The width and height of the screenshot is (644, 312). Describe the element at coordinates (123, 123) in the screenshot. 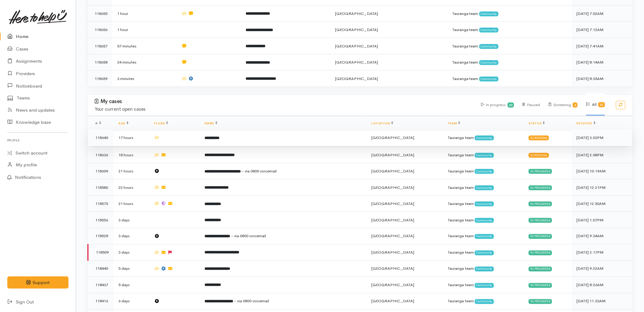

I see `a: Age` at that location.